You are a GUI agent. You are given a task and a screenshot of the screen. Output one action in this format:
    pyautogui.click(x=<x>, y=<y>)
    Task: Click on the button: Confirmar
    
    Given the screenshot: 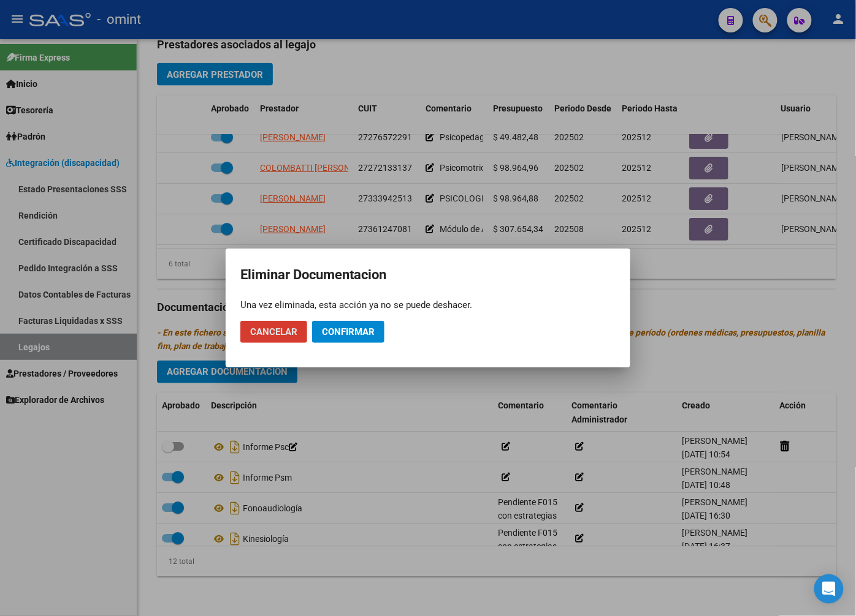 What is the action you would take?
    pyautogui.click(x=349, y=332)
    